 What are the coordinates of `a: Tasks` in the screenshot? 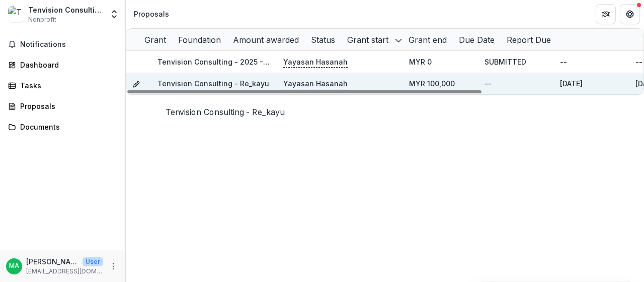 It's located at (63, 85).